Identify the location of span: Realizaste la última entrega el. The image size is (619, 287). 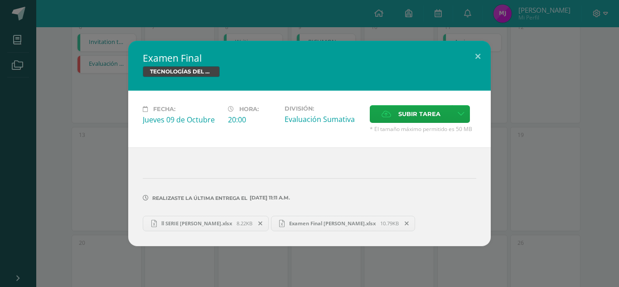
(200, 198).